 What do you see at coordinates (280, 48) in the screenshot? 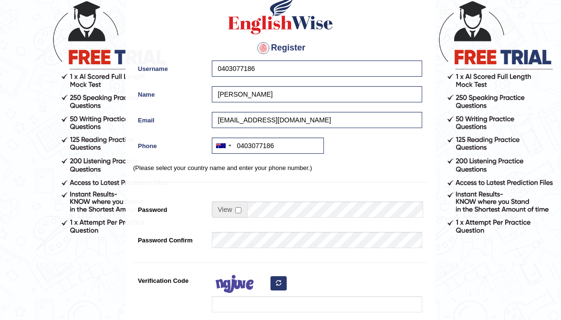
I see `h4: Register` at bounding box center [280, 48].